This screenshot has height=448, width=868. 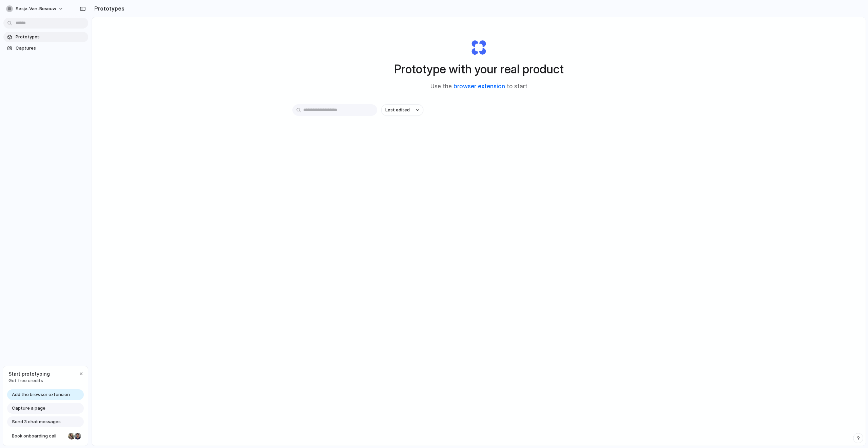 I want to click on button: Last edited, so click(x=402, y=110).